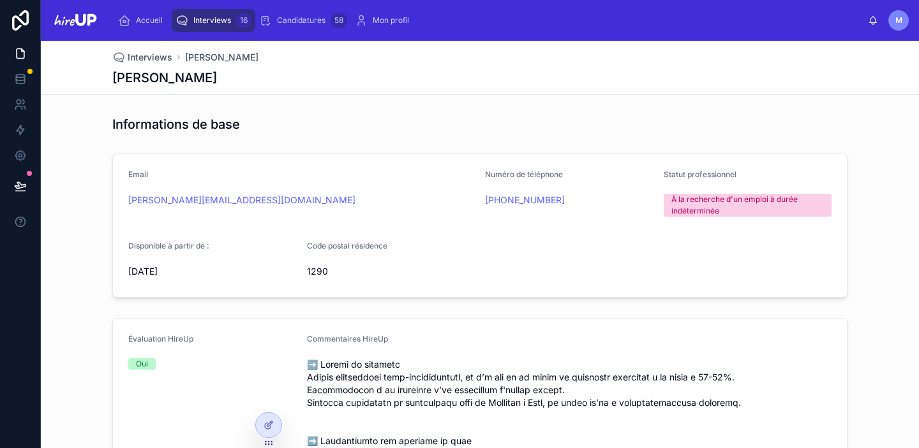 The width and height of the screenshot is (919, 448). I want to click on a: Mon profil, so click(384, 20).